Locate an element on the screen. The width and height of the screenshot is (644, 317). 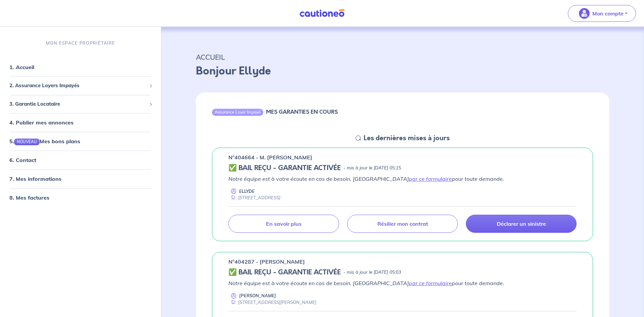
p: En savoir plus is located at coordinates (284, 224).